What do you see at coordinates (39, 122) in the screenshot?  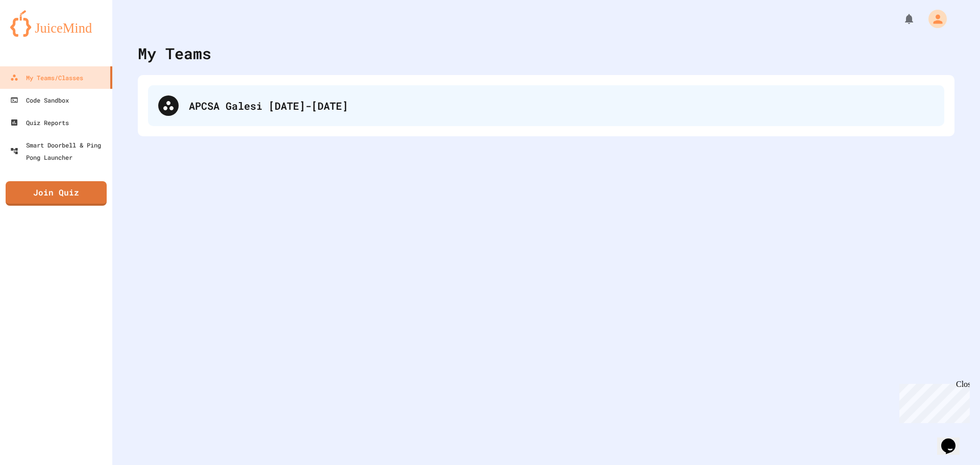 I see `div: Quiz Reports` at bounding box center [39, 122].